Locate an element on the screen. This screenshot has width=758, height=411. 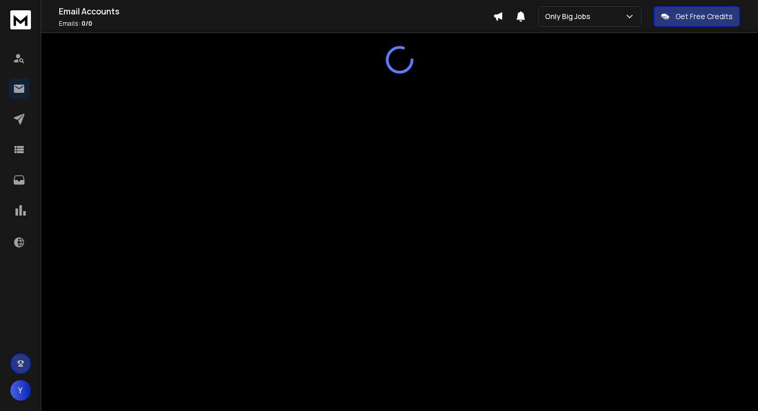
p: Emails : is located at coordinates (276, 24).